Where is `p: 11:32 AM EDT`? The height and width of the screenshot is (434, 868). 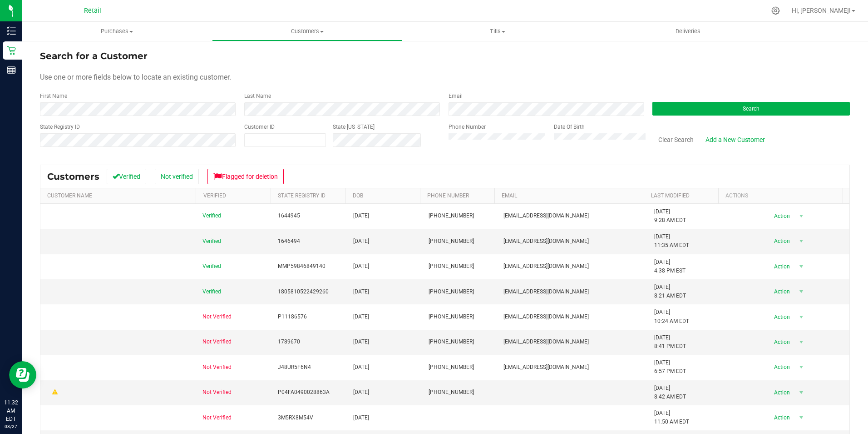
p: 11:32 AM EDT is located at coordinates (11, 410).